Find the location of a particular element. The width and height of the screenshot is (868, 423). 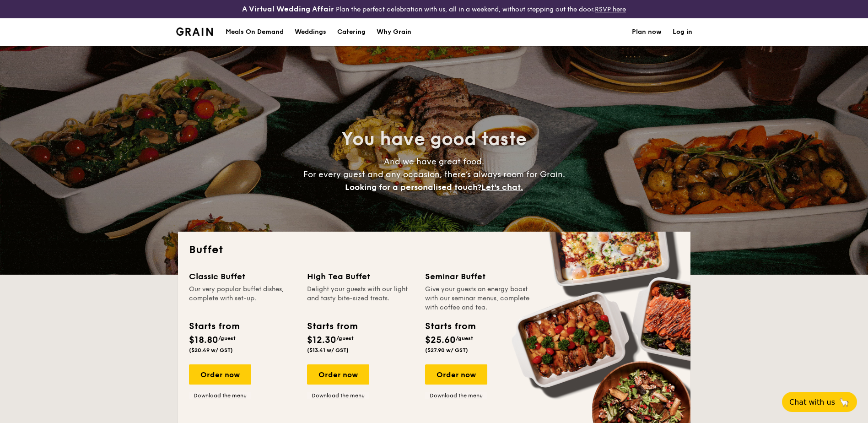

span: And we have great food. For every guest and any occasion, there’s always room for Grain. is located at coordinates (434, 174).